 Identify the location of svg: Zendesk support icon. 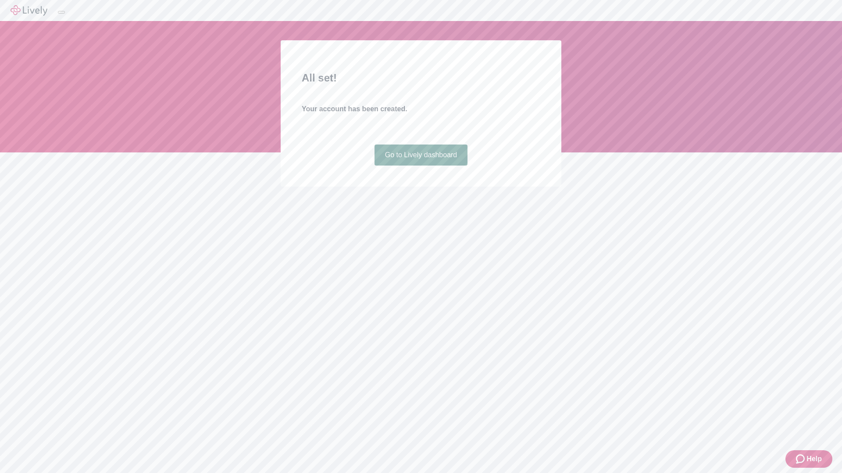
(801, 459).